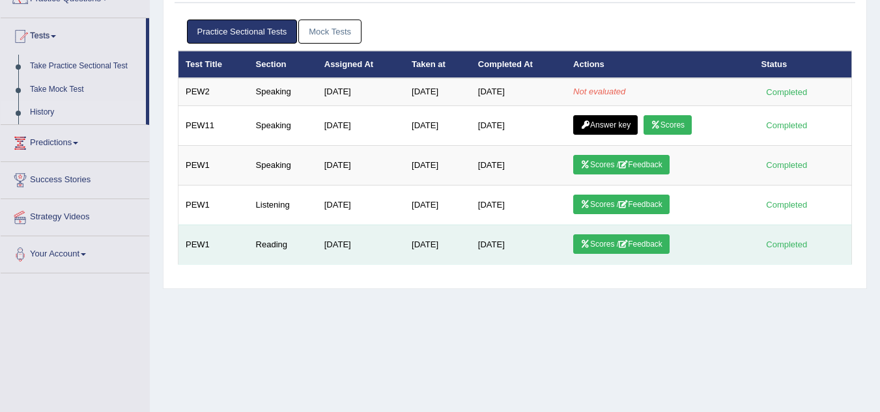 This screenshot has height=412, width=880. What do you see at coordinates (599, 91) in the screenshot?
I see `em: Not evaluated` at bounding box center [599, 91].